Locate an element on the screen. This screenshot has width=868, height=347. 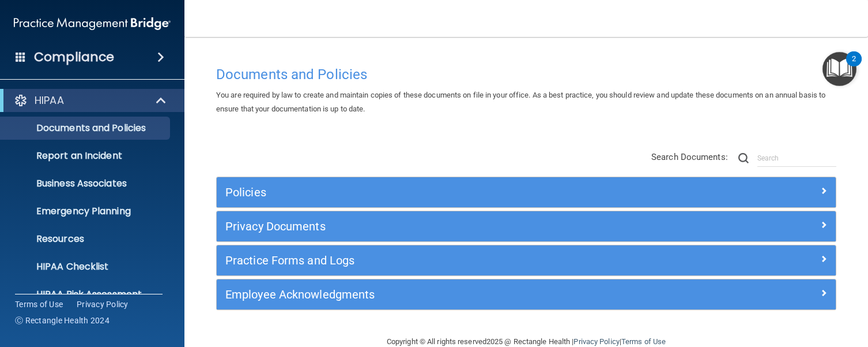
h5: Practice Forms and Logs is located at coordinates (449, 260).